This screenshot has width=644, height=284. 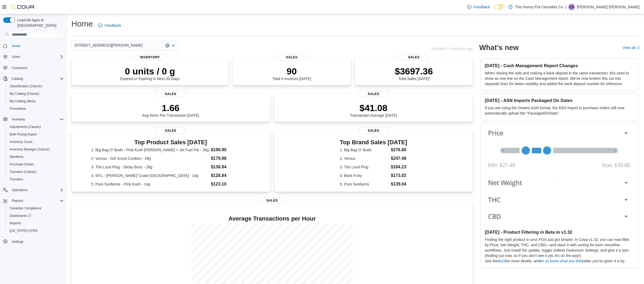 I want to click on input: Dark Mode, so click(x=500, y=7).